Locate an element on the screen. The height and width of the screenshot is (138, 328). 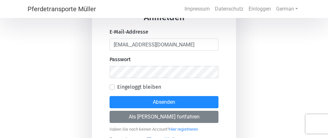
label: Passwort is located at coordinates (120, 60).